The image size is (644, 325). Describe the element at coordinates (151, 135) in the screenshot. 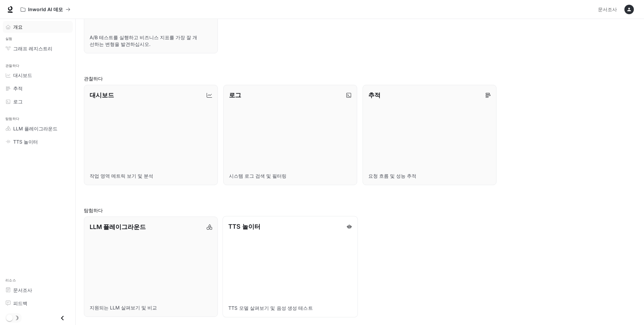

I see `a: 대시보드작업 영역 메트릭 보기 및 분석` at that location.